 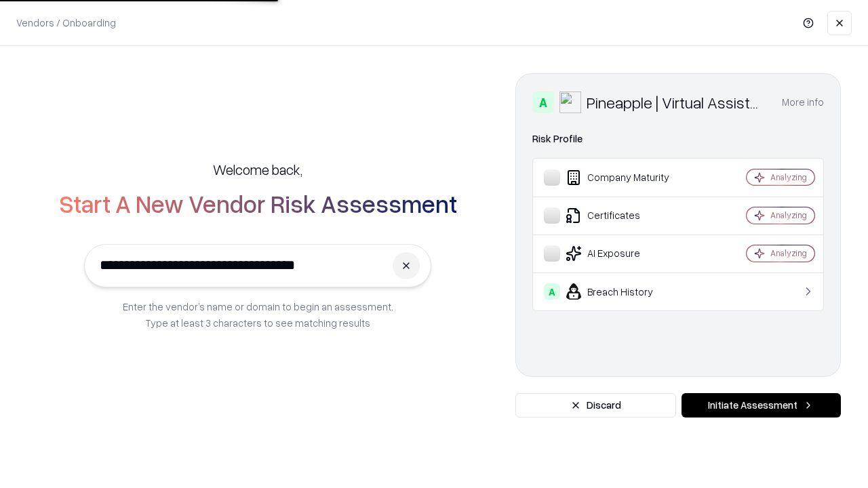 What do you see at coordinates (803, 103) in the screenshot?
I see `button: More info` at bounding box center [803, 103].